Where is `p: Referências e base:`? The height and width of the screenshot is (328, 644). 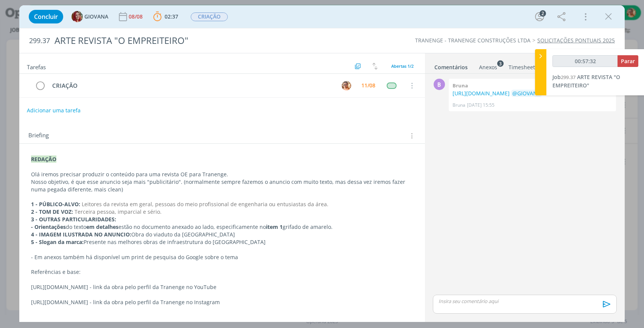 p: Referências e base: is located at coordinates (222, 272).